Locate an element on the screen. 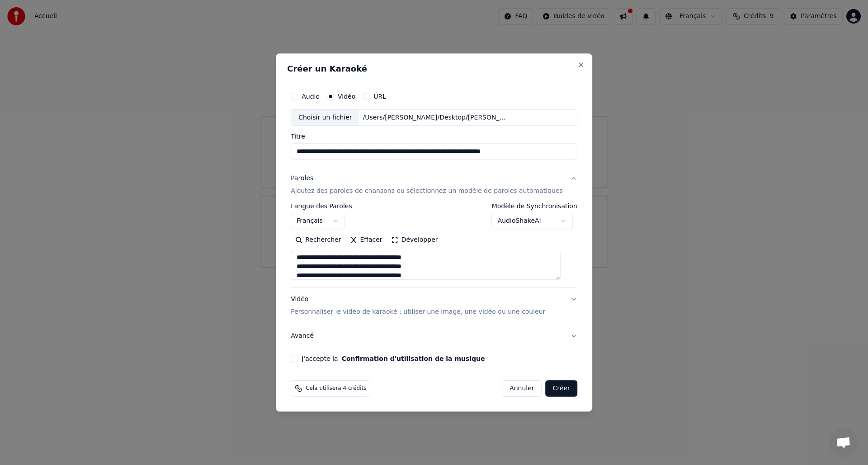  span: Cela utilisera 4 crédits is located at coordinates (336, 388).